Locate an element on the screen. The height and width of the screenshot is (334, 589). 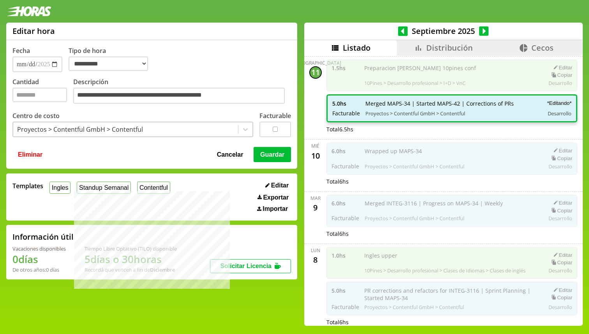
label: Tipo de hora is located at coordinates (111, 59).